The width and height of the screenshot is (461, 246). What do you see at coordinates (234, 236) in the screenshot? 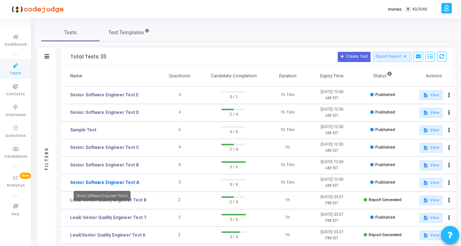
I see `span: 3 / 4` at bounding box center [234, 236].